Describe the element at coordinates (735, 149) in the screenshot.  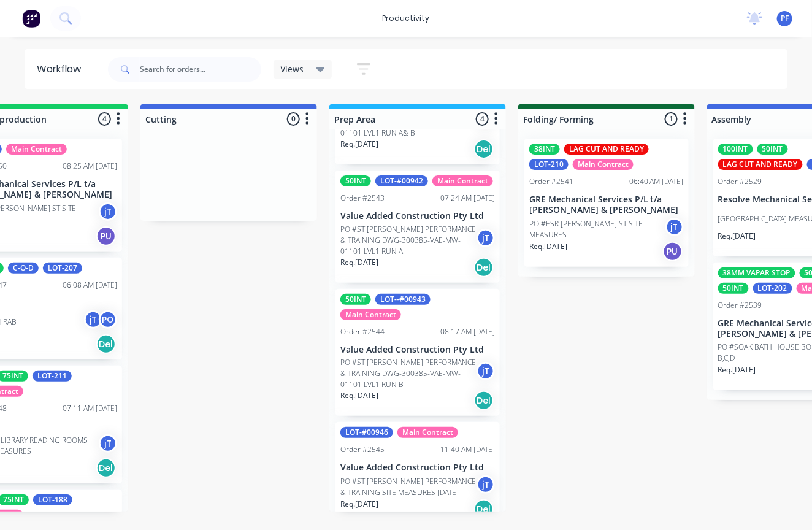
I see `div: 100INT` at that location.